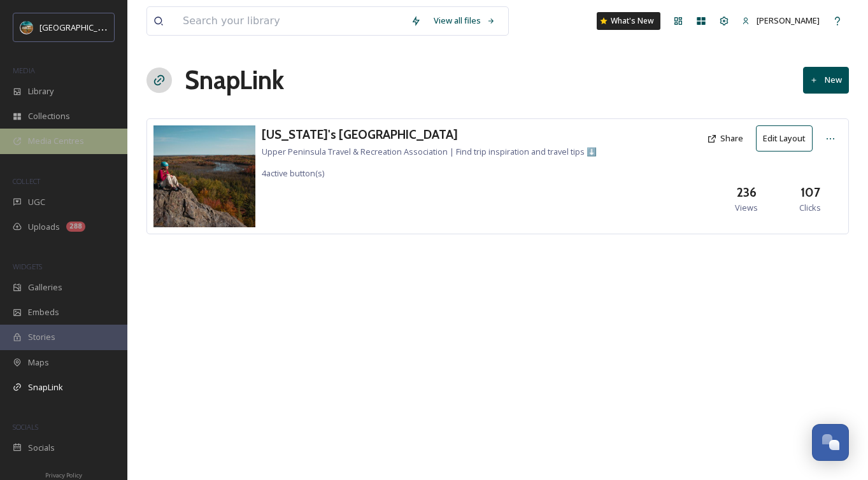  Describe the element at coordinates (41, 91) in the screenshot. I see `span: Library` at that location.